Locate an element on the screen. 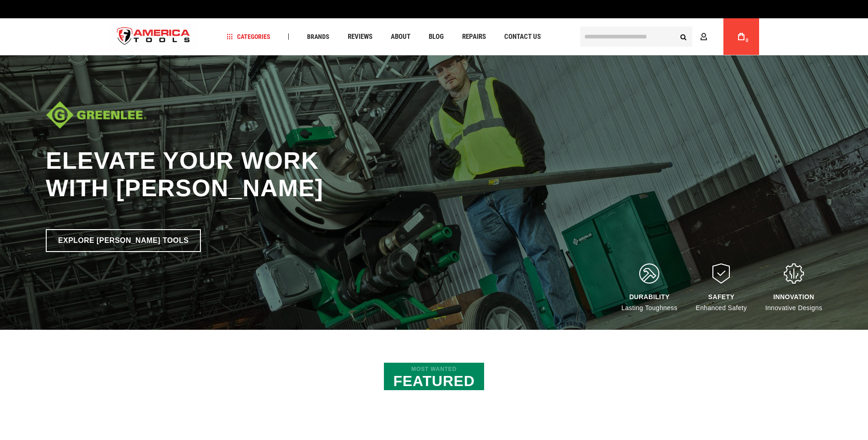  span: Categories is located at coordinates (249, 37).